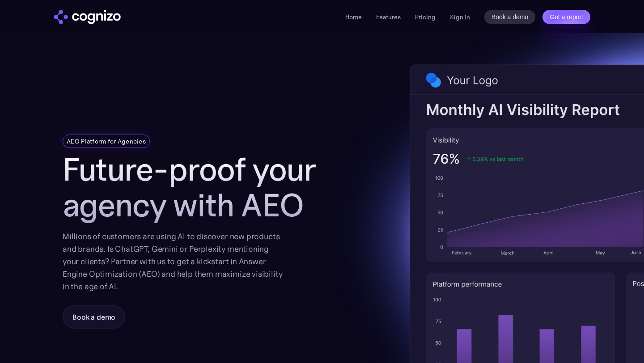  I want to click on h1: Future-proof your agency with AEO, so click(201, 188).